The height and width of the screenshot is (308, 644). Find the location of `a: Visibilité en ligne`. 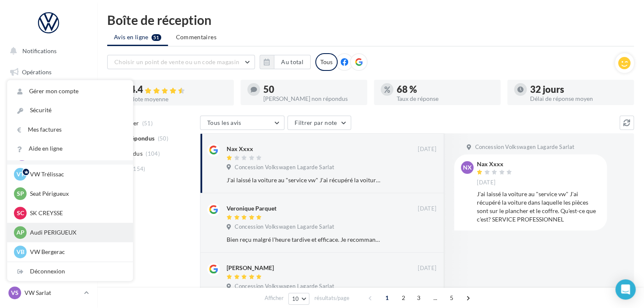

a: Visibilité en ligne is located at coordinates (48, 114).